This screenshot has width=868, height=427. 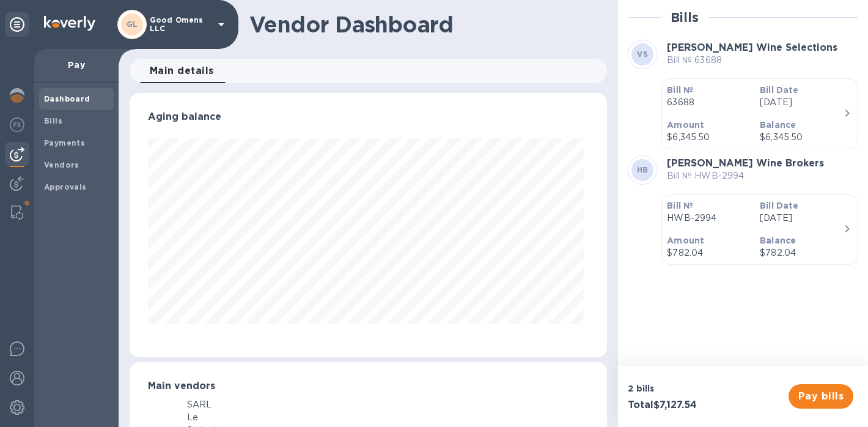 What do you see at coordinates (76, 65) in the screenshot?
I see `p: Pay` at bounding box center [76, 65].